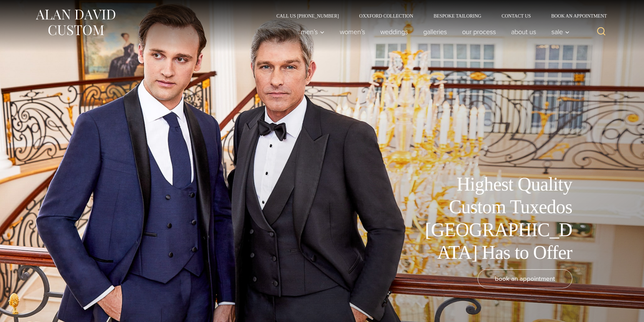 This screenshot has height=322, width=644. I want to click on nav: Primary Navigation, so click(433, 32).